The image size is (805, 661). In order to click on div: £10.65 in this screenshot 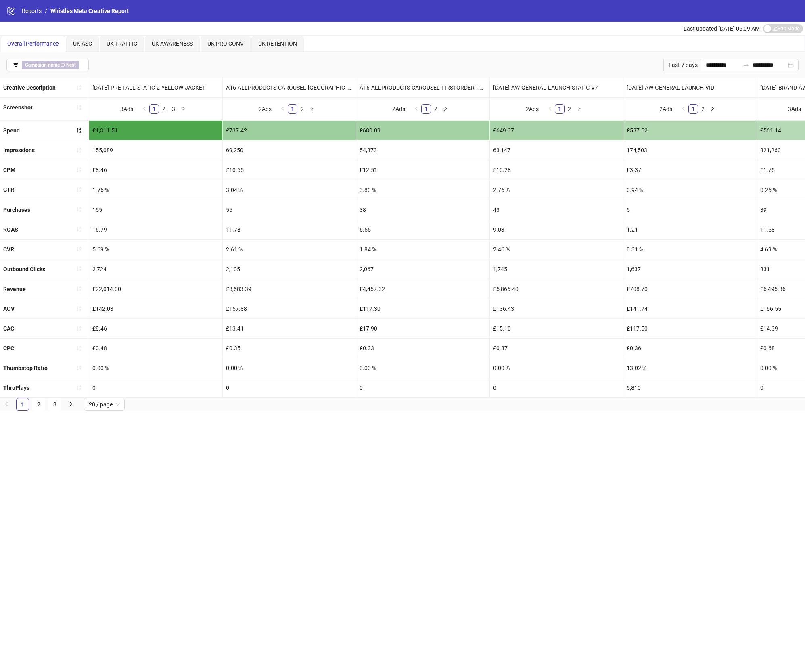, I will do `click(289, 170)`.